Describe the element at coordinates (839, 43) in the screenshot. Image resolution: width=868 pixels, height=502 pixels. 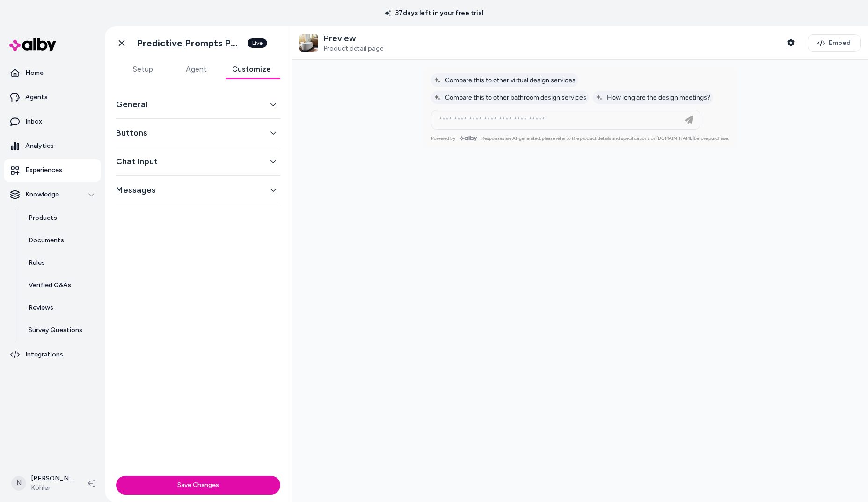
I see `span: Embed` at that location.